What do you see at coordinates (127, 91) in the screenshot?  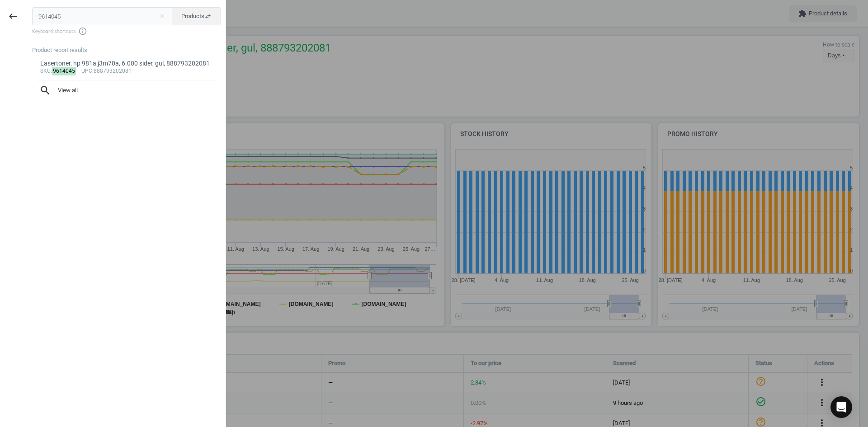 I see `button: searchView all` at bounding box center [127, 91].